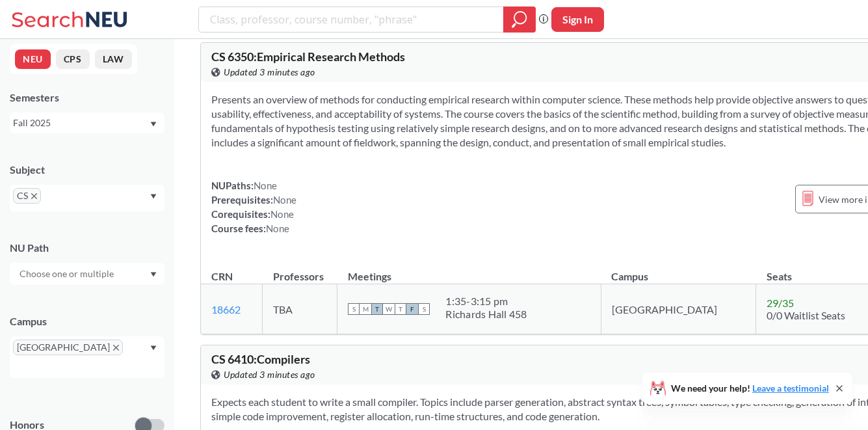 The height and width of the screenshot is (430, 868). I want to click on div: 1:35 - 3:15 pm, so click(486, 301).